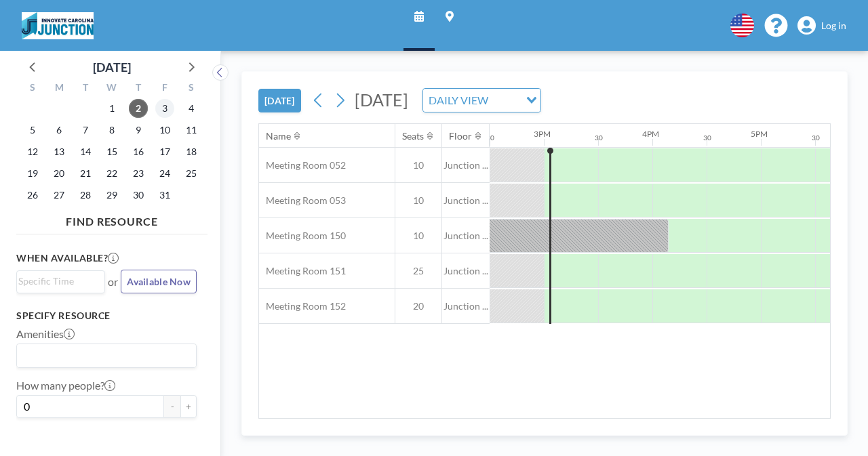 The image size is (868, 456). What do you see at coordinates (302, 306) in the screenshot?
I see `span: Meeting Room 152` at bounding box center [302, 306].